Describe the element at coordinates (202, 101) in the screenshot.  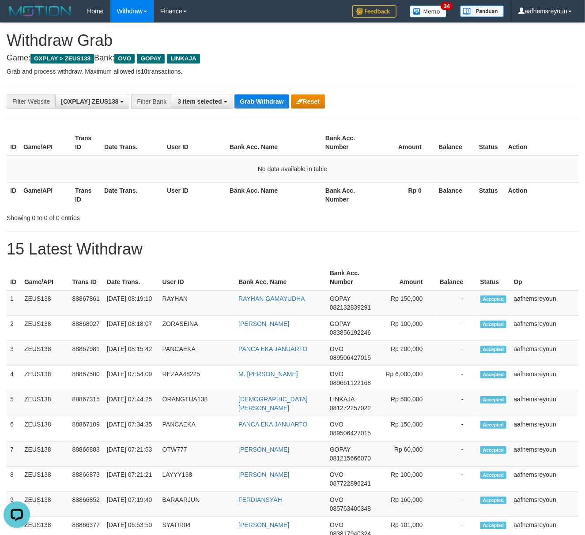
I see `button: 3 item selected` at that location.